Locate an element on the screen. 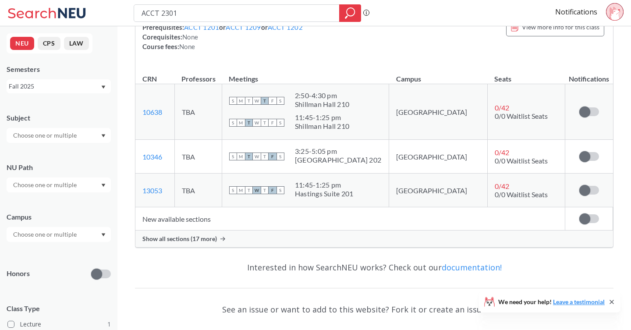  div: NU Path is located at coordinates (59, 167).